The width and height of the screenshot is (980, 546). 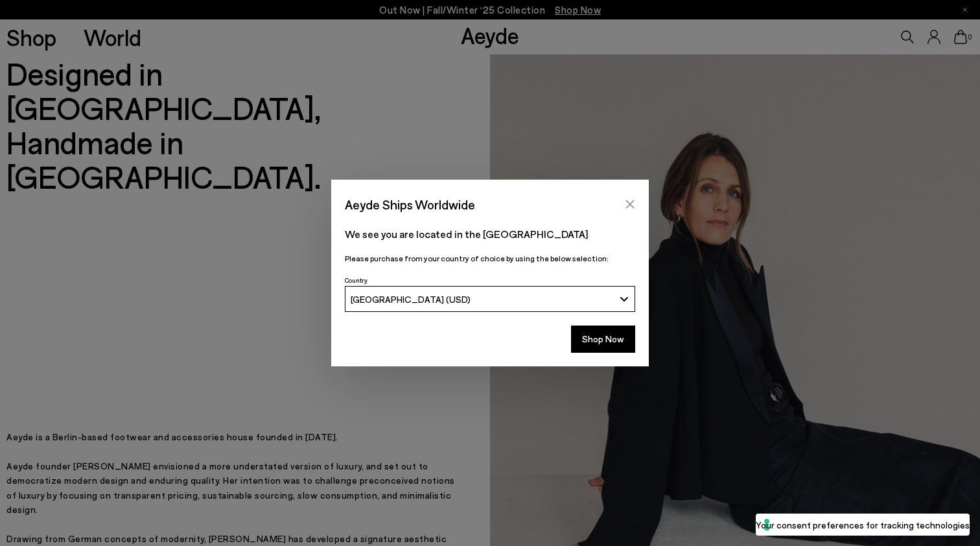 What do you see at coordinates (602, 339) in the screenshot?
I see `button: Shop Now` at bounding box center [602, 339].